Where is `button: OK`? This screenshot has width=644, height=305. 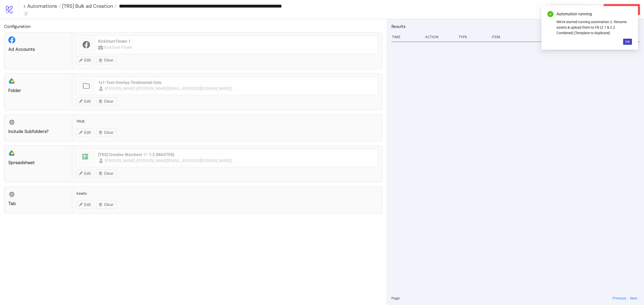 button: OK is located at coordinates (628, 42).